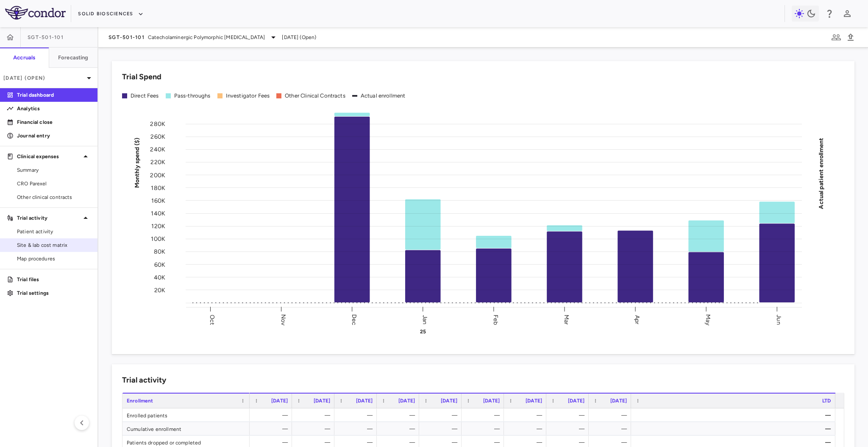 The image size is (868, 447). I want to click on div: Other Clinical Contracts, so click(315, 96).